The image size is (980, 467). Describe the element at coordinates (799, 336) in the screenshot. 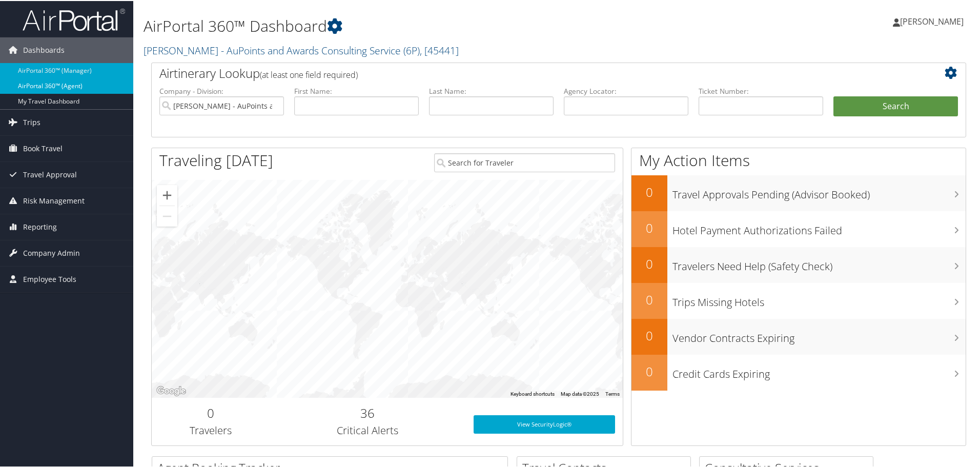

I see `a: 0Vendor Contracts Expiring` at that location.